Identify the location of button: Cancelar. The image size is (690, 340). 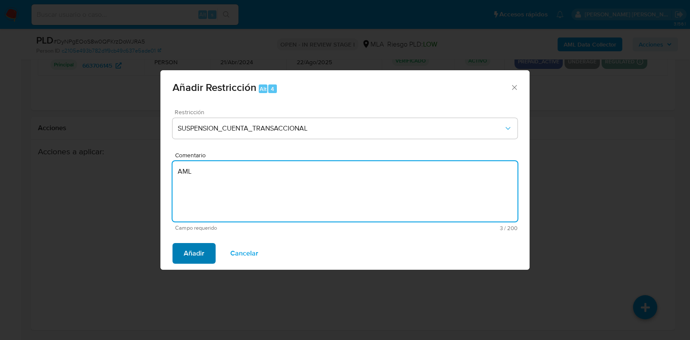
(244, 254).